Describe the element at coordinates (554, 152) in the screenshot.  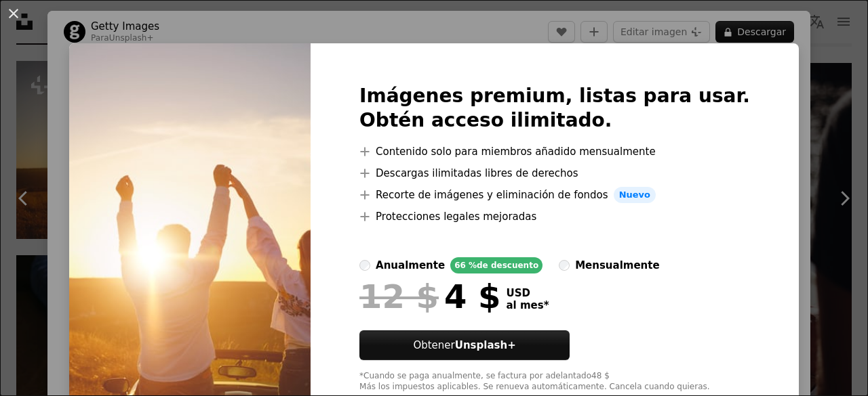
I see `li: Contenido solo para miembros añadido mensualmente` at that location.